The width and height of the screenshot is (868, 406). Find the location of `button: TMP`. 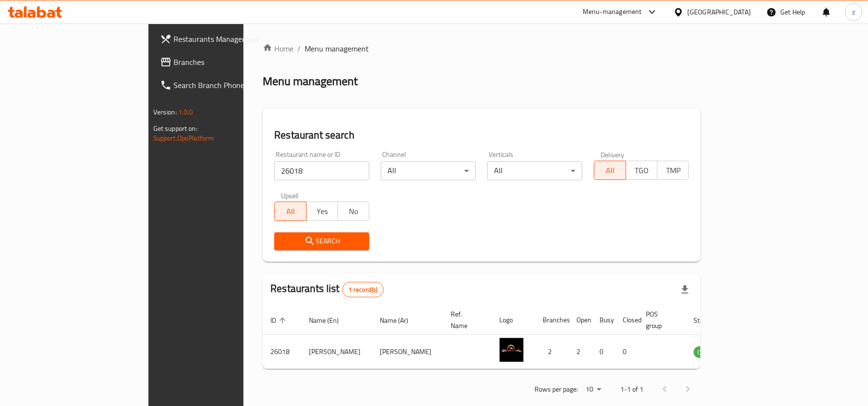

button: TMP is located at coordinates (672, 171).